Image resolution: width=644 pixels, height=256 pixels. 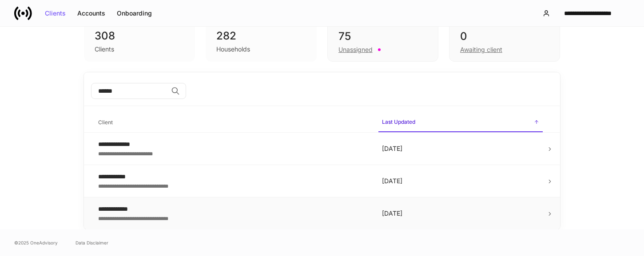 What do you see at coordinates (105, 122) in the screenshot?
I see `h6: Client` at bounding box center [105, 122].